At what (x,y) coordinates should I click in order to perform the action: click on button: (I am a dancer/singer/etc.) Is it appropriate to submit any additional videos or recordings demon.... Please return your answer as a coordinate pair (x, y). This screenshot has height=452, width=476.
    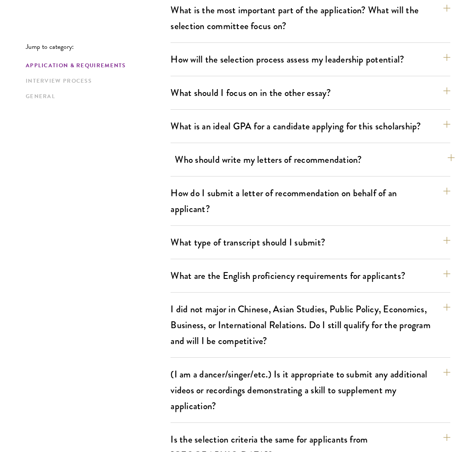
    Looking at the image, I should click on (310, 390).